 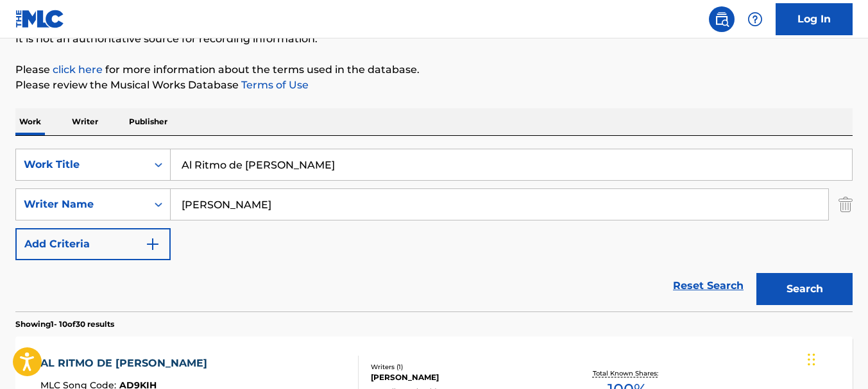 What do you see at coordinates (148, 122) in the screenshot?
I see `p: Publisher` at bounding box center [148, 122].